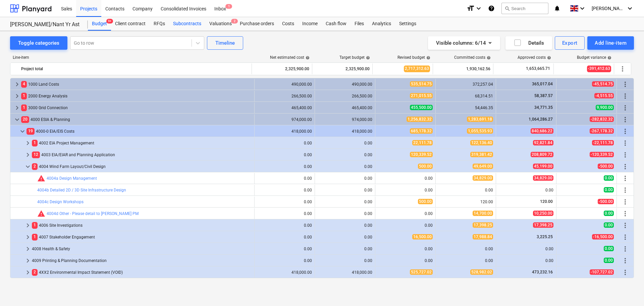  What do you see at coordinates (142, 225) in the screenshot?
I see `div: 4006 Site Investigations` at bounding box center [142, 225].